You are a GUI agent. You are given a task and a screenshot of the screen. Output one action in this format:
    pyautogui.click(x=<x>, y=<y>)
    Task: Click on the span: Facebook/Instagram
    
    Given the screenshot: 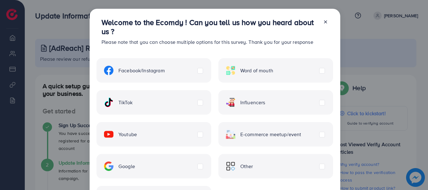 What is the action you would take?
    pyautogui.click(x=142, y=70)
    